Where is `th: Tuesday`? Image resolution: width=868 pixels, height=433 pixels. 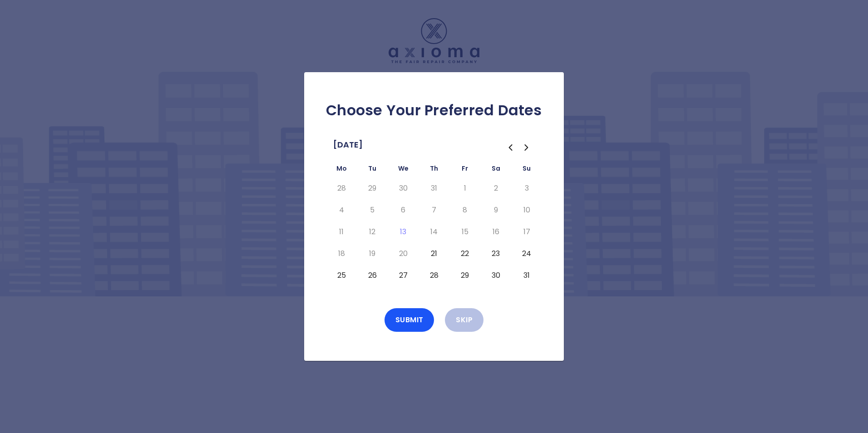
th: Tuesday is located at coordinates (373, 170).